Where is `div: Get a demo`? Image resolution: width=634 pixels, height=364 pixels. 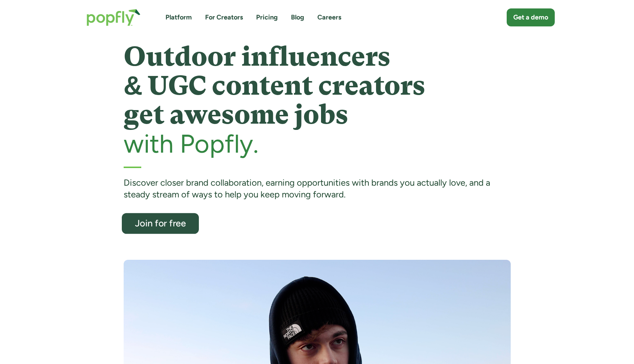
div: Get a demo is located at coordinates (531, 17).